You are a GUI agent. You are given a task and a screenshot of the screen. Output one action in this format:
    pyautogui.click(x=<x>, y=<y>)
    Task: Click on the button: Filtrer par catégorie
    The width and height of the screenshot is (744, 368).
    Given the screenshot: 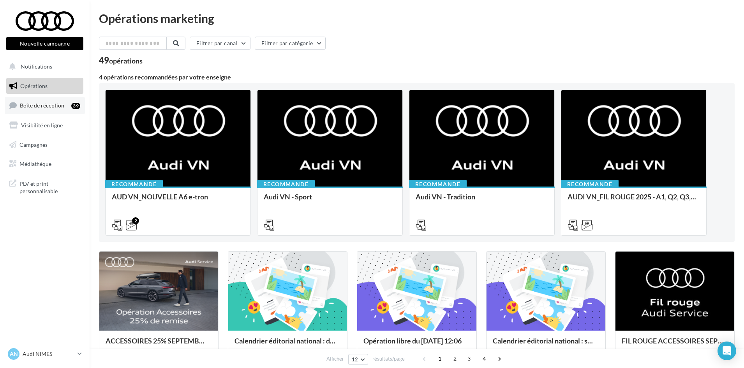 What is the action you would take?
    pyautogui.click(x=290, y=43)
    